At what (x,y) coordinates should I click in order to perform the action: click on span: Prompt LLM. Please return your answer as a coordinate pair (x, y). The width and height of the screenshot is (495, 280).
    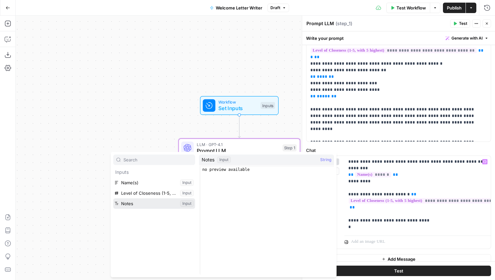
    Looking at the image, I should click on (238, 151).